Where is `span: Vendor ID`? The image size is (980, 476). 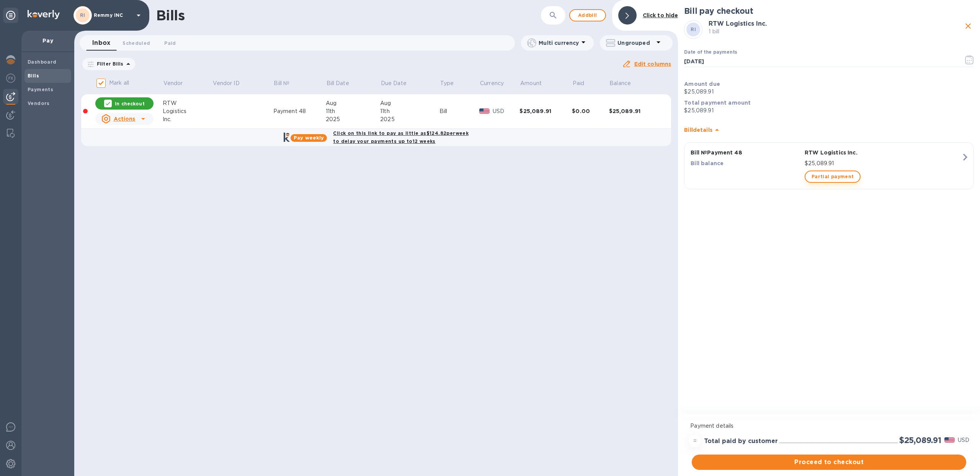
span: Vendor ID is located at coordinates (232, 83).